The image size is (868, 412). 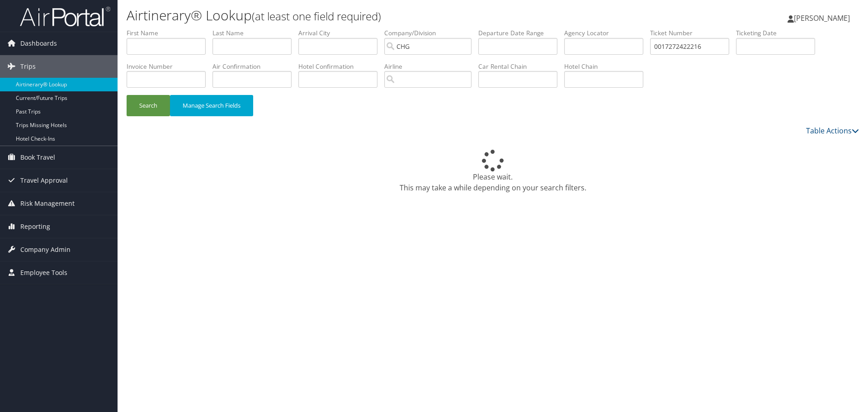 I want to click on span: Dashboards, so click(x=38, y=44).